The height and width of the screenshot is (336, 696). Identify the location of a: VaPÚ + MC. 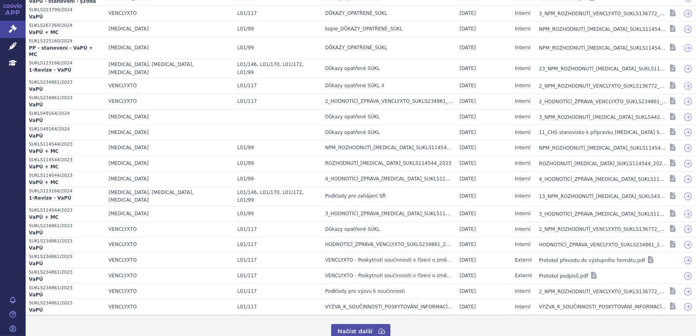
(65, 152).